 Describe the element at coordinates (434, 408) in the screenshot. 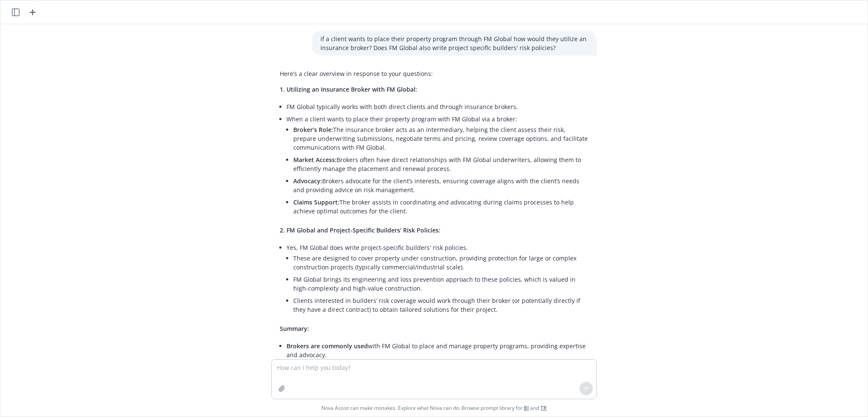

I see `span: Nova Assist can make mistakes. Explore what Nova can do: Browse prompt library for and` at that location.